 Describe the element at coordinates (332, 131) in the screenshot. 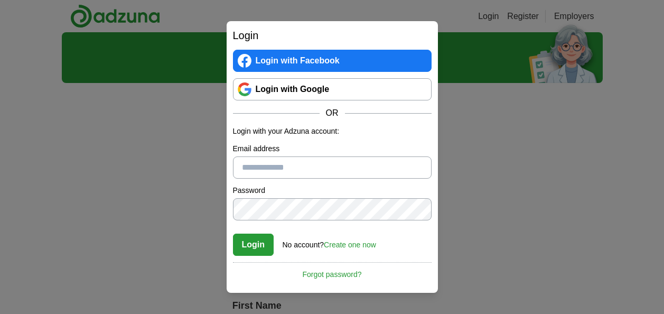

I see `p: Login with your Adzuna account:` at that location.